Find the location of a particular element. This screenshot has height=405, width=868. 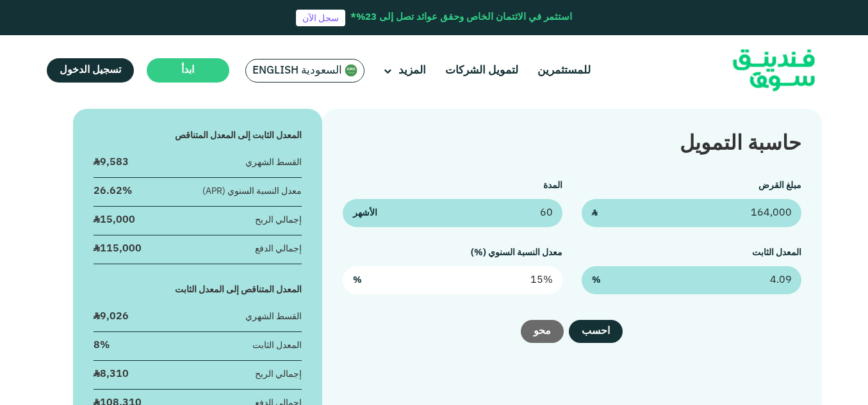

button: محو is located at coordinates (542, 332).